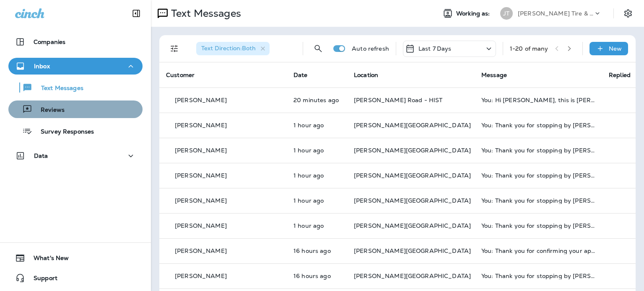 The image size is (644, 291). What do you see at coordinates (75, 42) in the screenshot?
I see `button: Companies` at bounding box center [75, 42].